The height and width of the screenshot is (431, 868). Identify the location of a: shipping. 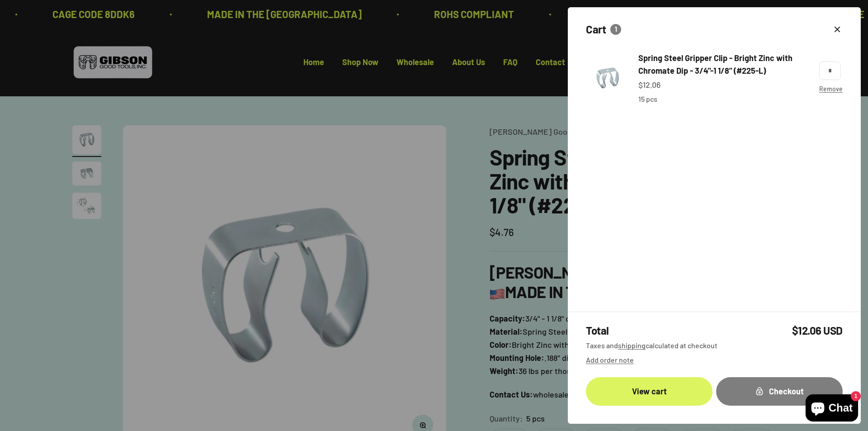
(632, 345).